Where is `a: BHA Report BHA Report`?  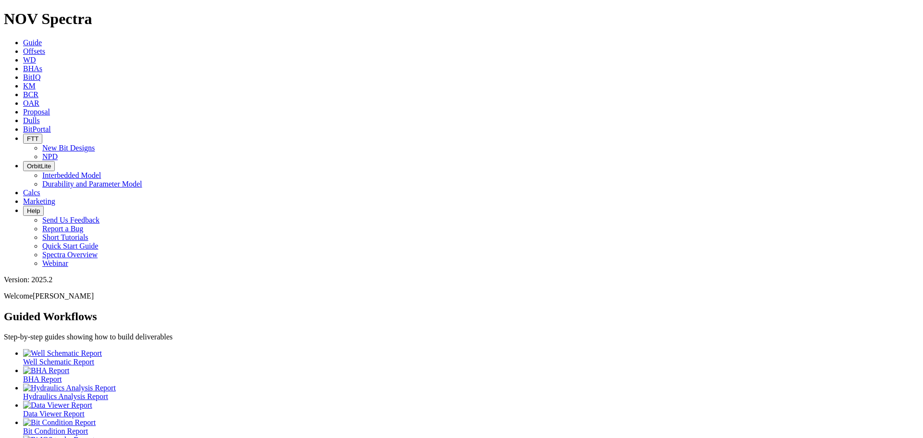
a: BHA Report BHA Report is located at coordinates (471, 374).